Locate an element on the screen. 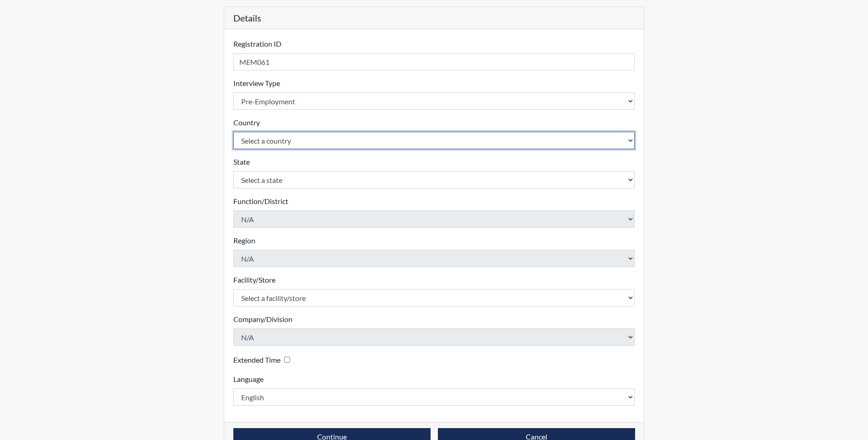 This screenshot has height=440, width=868. label: Region is located at coordinates (245, 240).